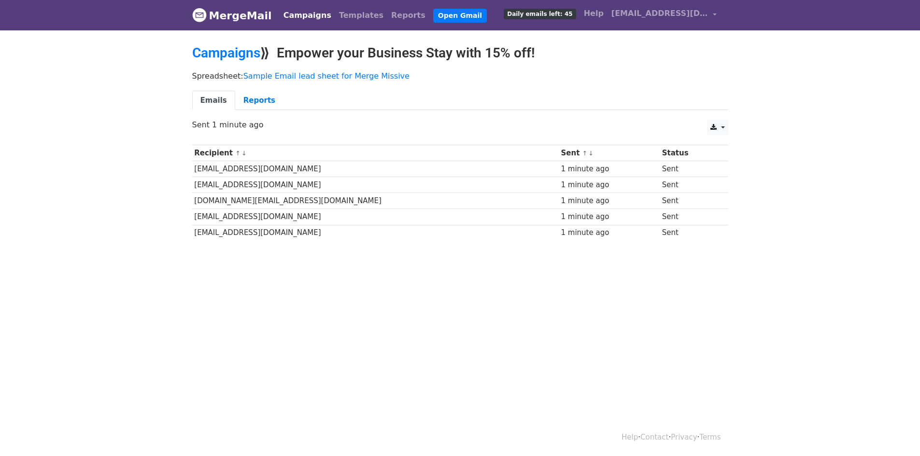 This screenshot has height=456, width=920. What do you see at coordinates (609, 153) in the screenshot?
I see `th: Sent` at bounding box center [609, 153].